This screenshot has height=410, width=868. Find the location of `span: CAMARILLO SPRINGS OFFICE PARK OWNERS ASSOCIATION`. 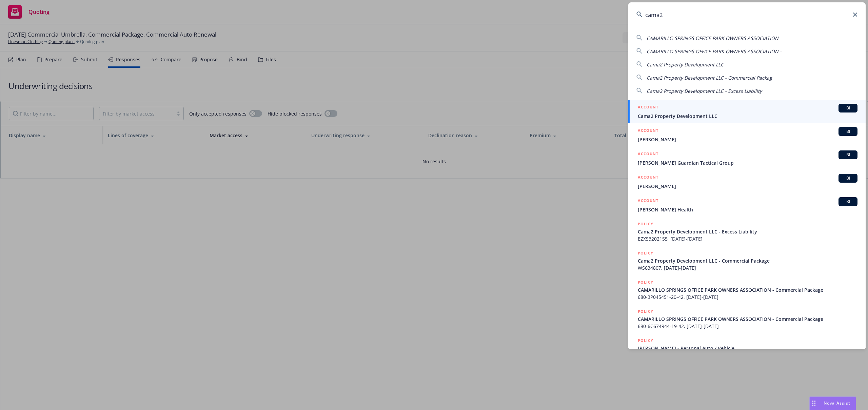

span: CAMARILLO SPRINGS OFFICE PARK OWNERS ASSOCIATION is located at coordinates (712, 38).